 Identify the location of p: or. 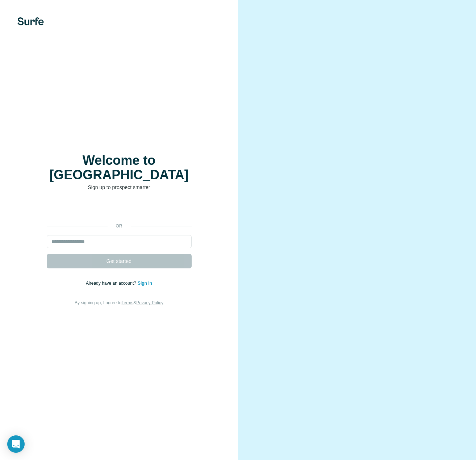
(119, 226).